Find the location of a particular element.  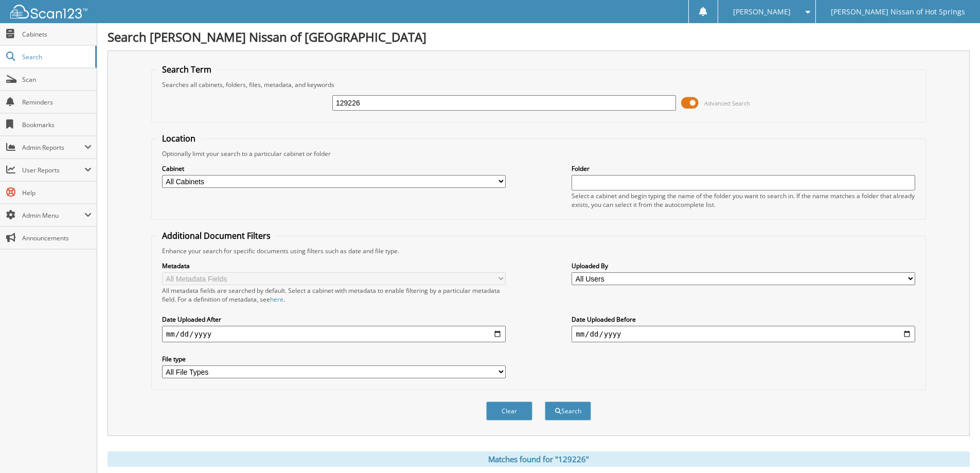

legend: Additional Document Filters is located at coordinates (216, 236).